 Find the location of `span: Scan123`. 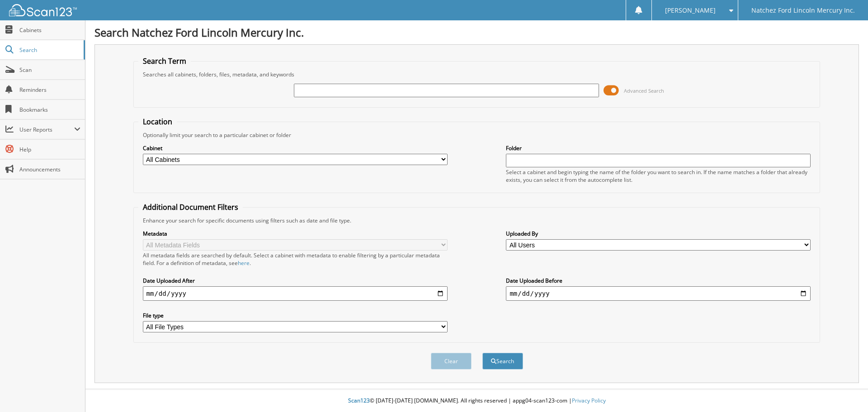

span: Scan123 is located at coordinates (359, 400).